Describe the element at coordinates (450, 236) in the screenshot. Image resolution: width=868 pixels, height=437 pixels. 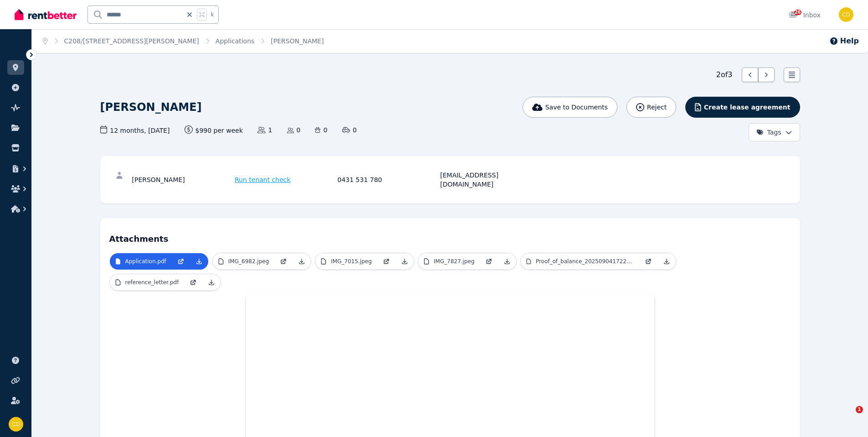
I see `h4: Attachments` at that location.